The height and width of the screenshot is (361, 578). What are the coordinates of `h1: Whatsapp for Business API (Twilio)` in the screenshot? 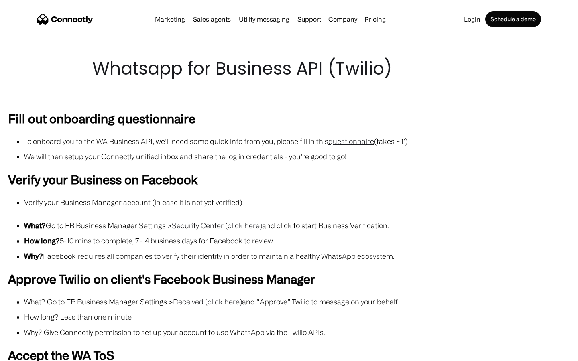 It's located at (289, 69).